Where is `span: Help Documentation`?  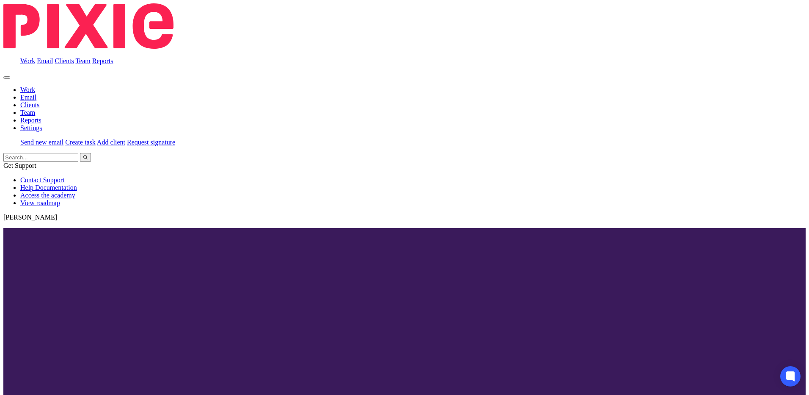 span: Help Documentation is located at coordinates (49, 187).